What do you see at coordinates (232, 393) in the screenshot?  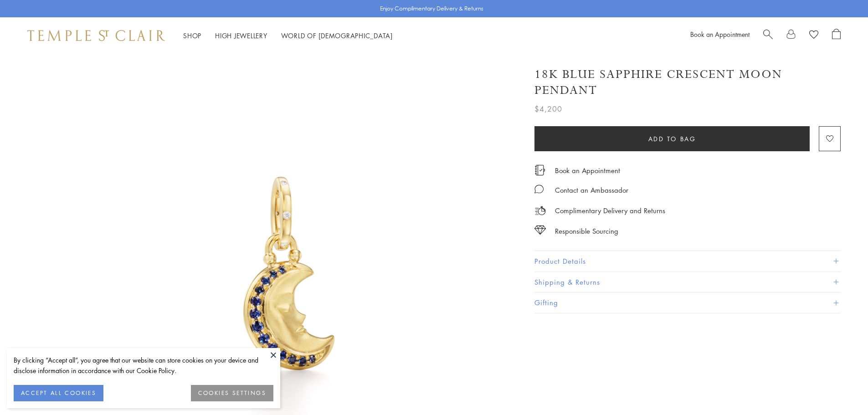 I see `button: COOKIES SETTINGS` at bounding box center [232, 393].